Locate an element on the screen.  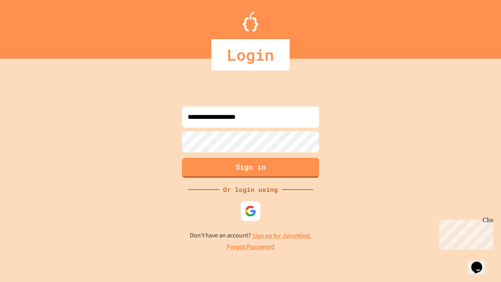
a: Forgot Password is located at coordinates (250, 247).